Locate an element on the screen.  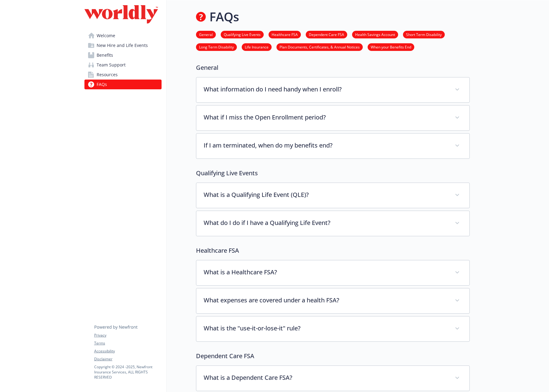
div: What do I do if I have a Qualifying Life Event? is located at coordinates (333, 223).